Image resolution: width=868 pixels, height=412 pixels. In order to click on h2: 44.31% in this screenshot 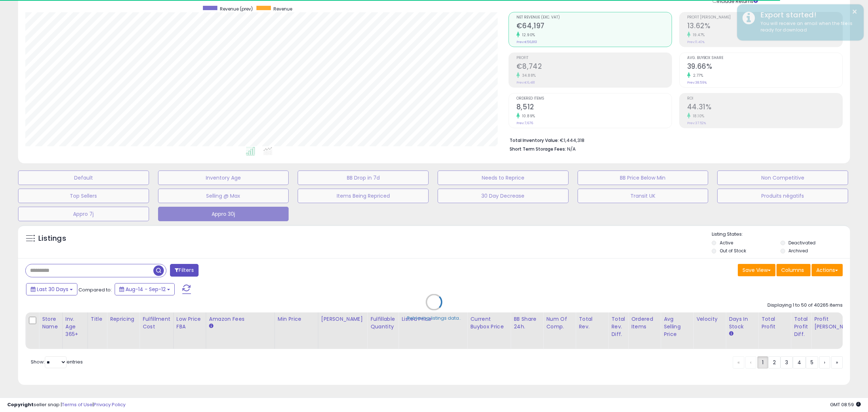, I will do `click(765, 108)`.